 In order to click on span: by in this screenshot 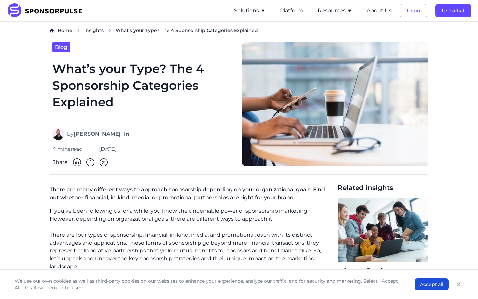, I will do `click(94, 134)`.